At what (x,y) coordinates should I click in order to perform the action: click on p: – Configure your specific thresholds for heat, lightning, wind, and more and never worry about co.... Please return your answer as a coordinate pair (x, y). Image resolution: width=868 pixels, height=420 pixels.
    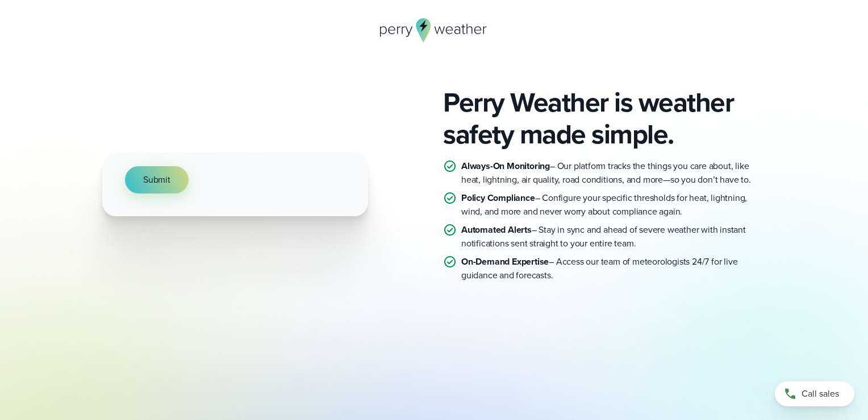
    Looking at the image, I should click on (614, 205).